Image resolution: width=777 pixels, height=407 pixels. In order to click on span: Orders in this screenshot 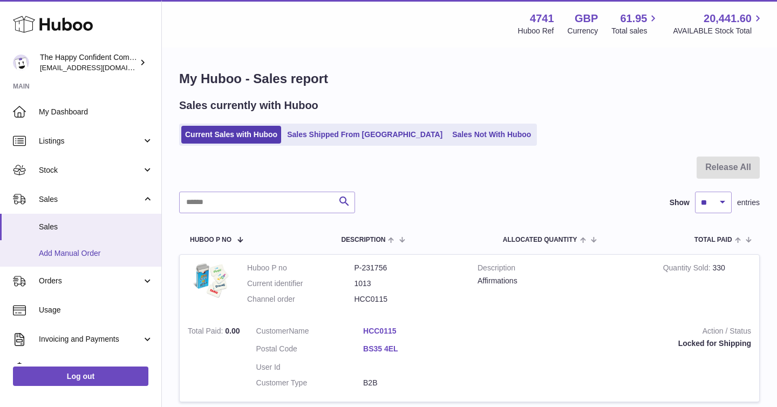, I will do `click(90, 281)`.